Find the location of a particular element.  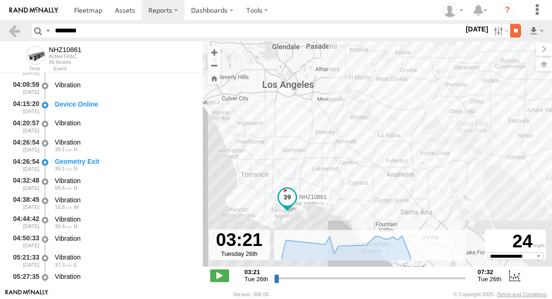

a: Terms and Conditions is located at coordinates (522, 295).